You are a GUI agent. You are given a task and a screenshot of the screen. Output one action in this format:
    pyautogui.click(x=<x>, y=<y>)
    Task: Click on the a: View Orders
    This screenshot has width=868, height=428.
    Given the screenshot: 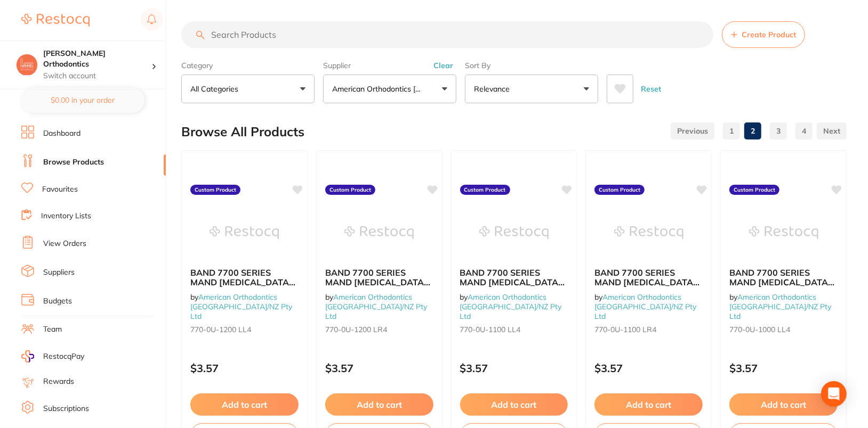 What is the action you would take?
    pyautogui.click(x=64, y=244)
    